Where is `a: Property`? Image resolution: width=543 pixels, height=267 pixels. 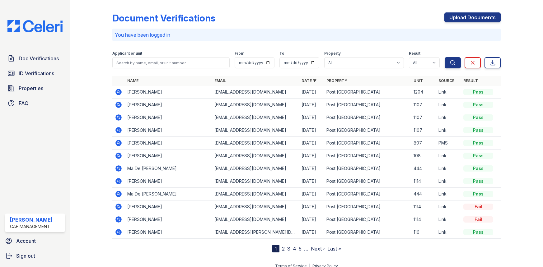
a: Property is located at coordinates (337, 81).